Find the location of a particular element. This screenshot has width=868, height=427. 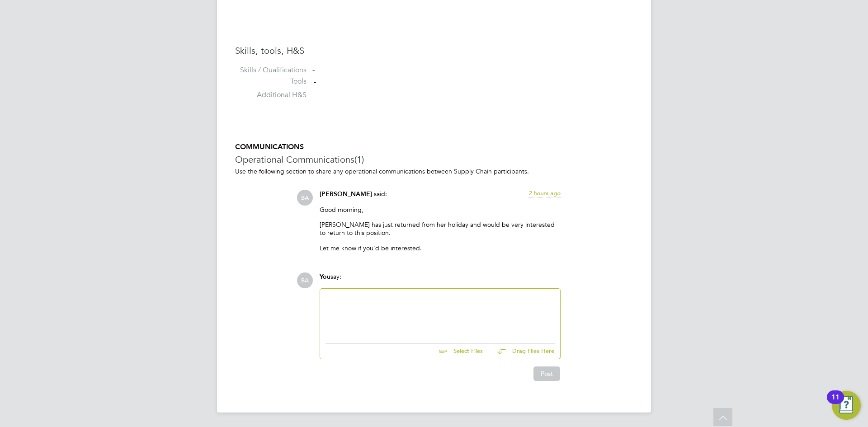

label: Additional H&S is located at coordinates (271, 95).